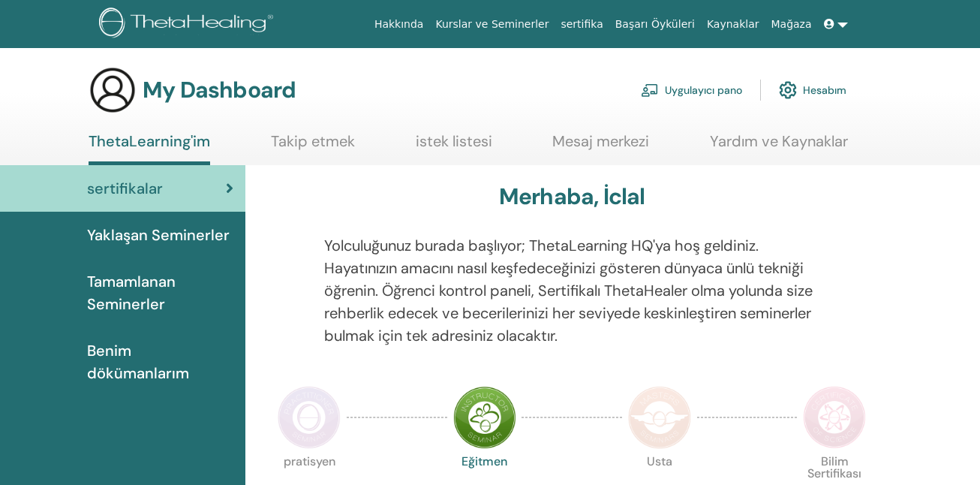 The width and height of the screenshot is (980, 485). What do you see at coordinates (779, 147) in the screenshot?
I see `a: Yardım ve Kaynaklar` at bounding box center [779, 147].